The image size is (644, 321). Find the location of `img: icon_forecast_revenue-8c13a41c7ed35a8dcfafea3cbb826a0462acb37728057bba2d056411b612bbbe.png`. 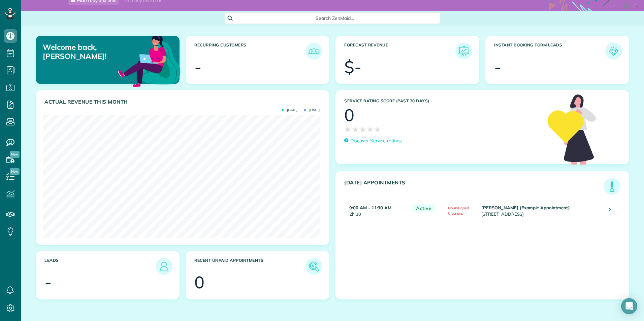

img: icon_forecast_revenue-8c13a41c7ed35a8dcfafea3cbb826a0462acb37728057bba2d056411b612bbbe.png is located at coordinates (464, 51).